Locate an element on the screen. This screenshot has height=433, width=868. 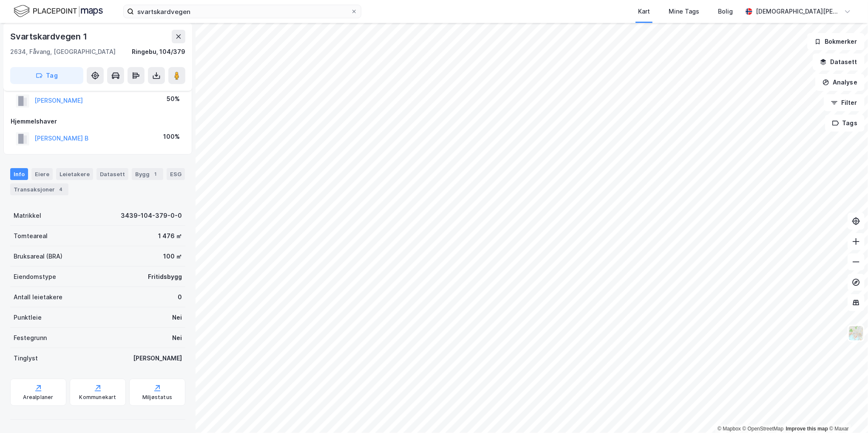
button: Tags is located at coordinates (844, 123).